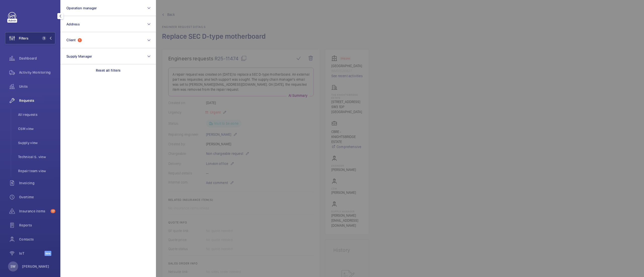  Describe the element at coordinates (44, 38) in the screenshot. I see `span: 1` at that location.